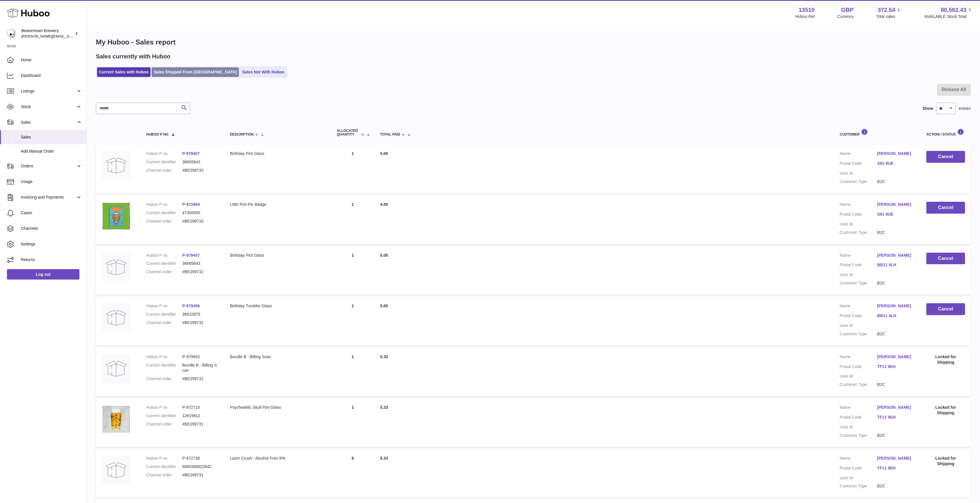  What do you see at coordinates (200, 466) in the screenshot?
I see `dd: 5060386622642` at bounding box center [200, 466].